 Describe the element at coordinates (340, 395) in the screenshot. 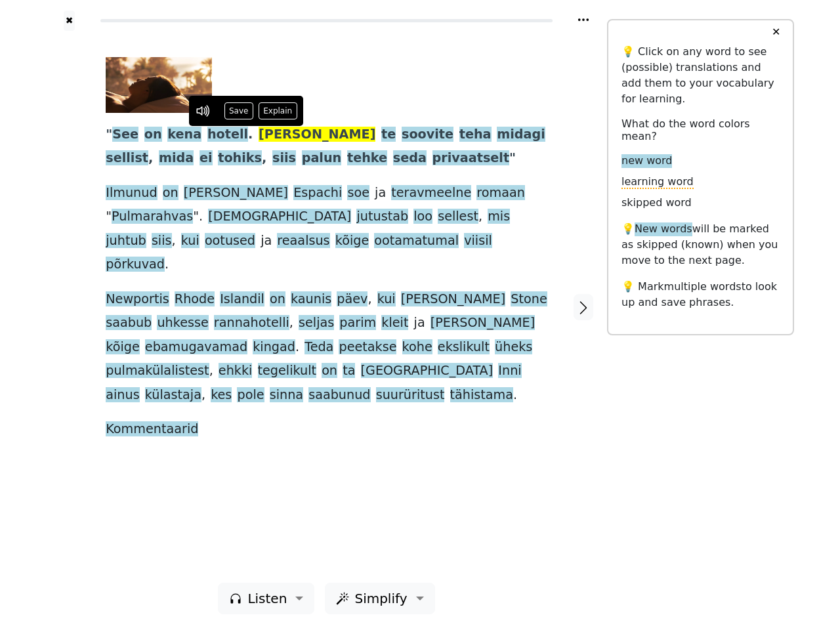

I see `span: saabunud` at that location.